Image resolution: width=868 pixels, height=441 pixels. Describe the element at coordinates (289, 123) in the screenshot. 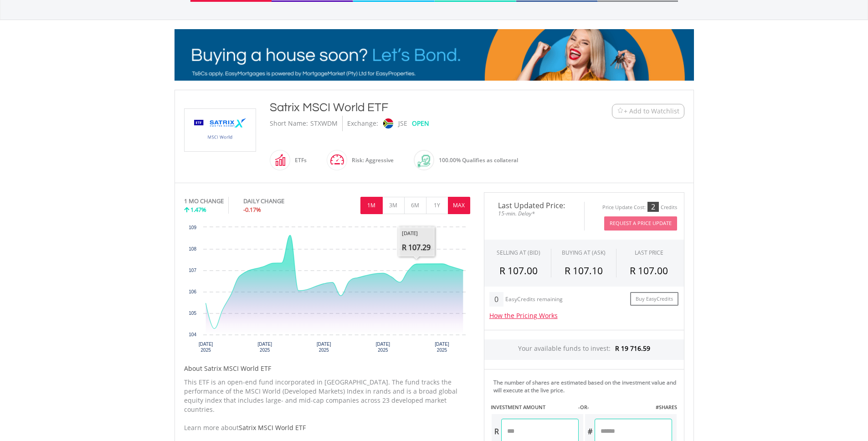

I see `div: Short Name:` at that location.